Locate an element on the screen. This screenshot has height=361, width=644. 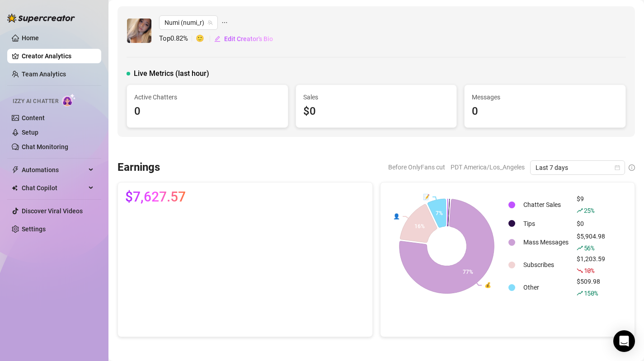
span: Live Metrics (last hour) is located at coordinates (171, 74).